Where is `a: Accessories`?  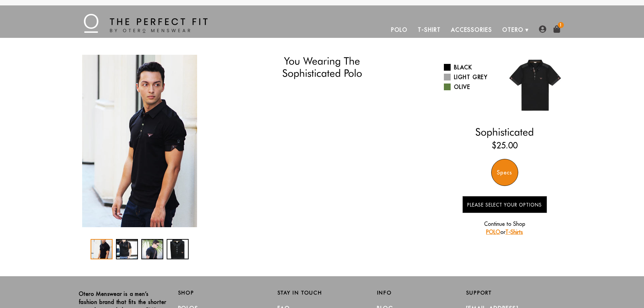
a: Accessories is located at coordinates (471, 30).